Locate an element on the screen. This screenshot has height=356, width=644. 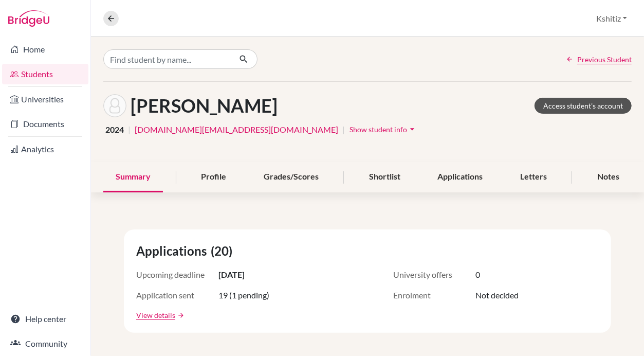
div: Summary is located at coordinates (133, 177).